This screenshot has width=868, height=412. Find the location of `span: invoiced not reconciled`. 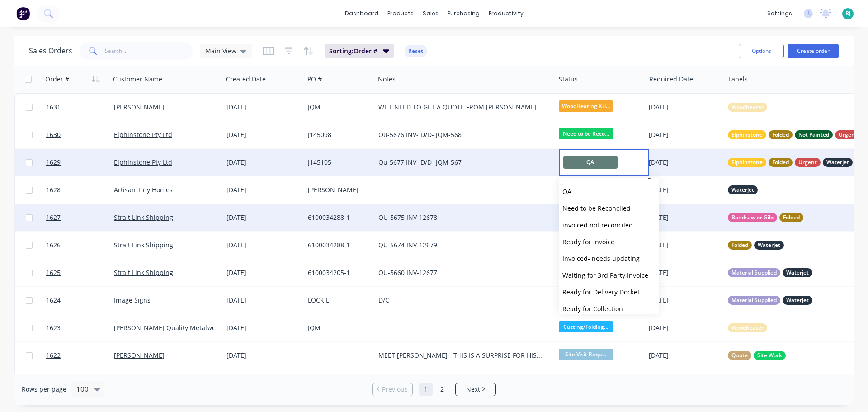

span: invoiced not reconciled is located at coordinates (598, 225).